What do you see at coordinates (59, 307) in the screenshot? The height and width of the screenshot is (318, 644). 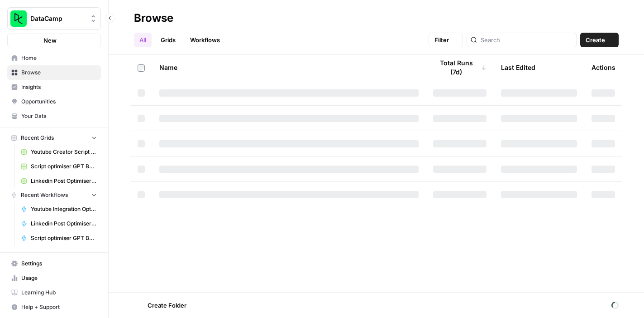 I see `span: Help + Support` at bounding box center [59, 307].